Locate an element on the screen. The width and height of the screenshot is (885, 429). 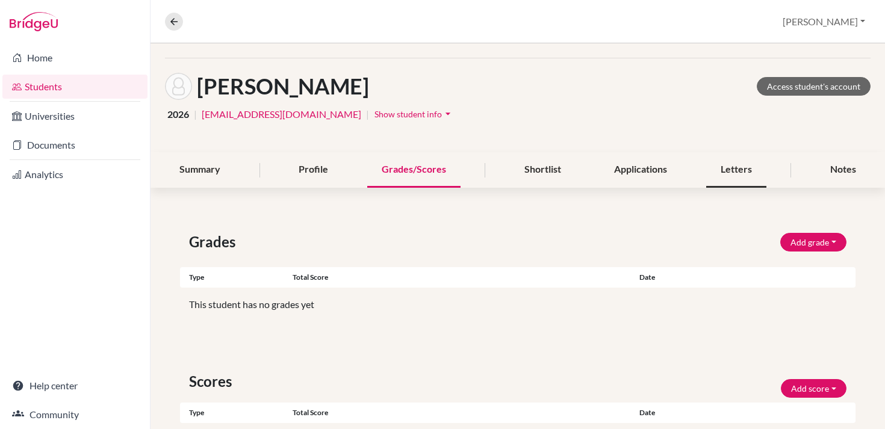
img: Bridge-U is located at coordinates (34, 22).